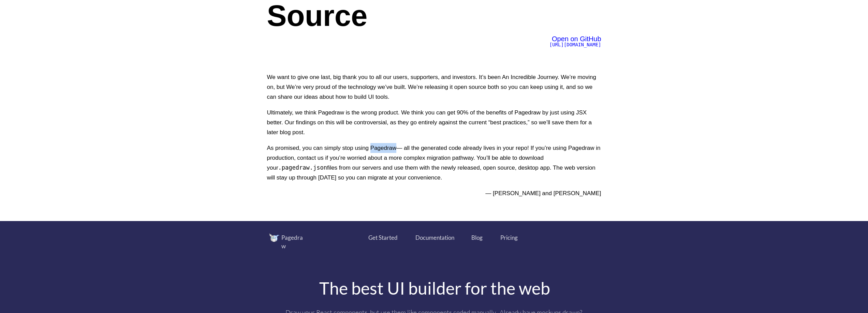 Image resolution: width=868 pixels, height=313 pixels. What do you see at coordinates (477, 238) in the screenshot?
I see `a: Blog` at bounding box center [477, 238].